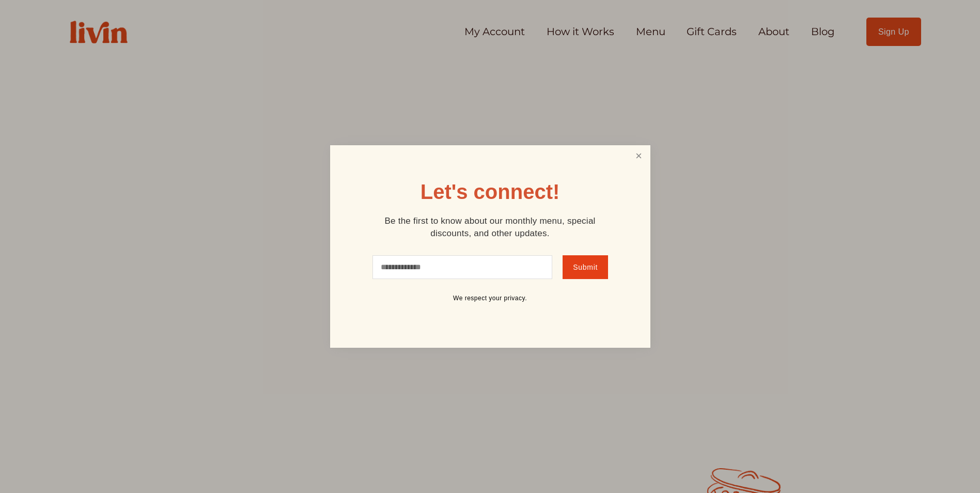 The height and width of the screenshot is (493, 980). Describe the element at coordinates (490, 298) in the screenshot. I see `p: We respect your privacy.` at that location.